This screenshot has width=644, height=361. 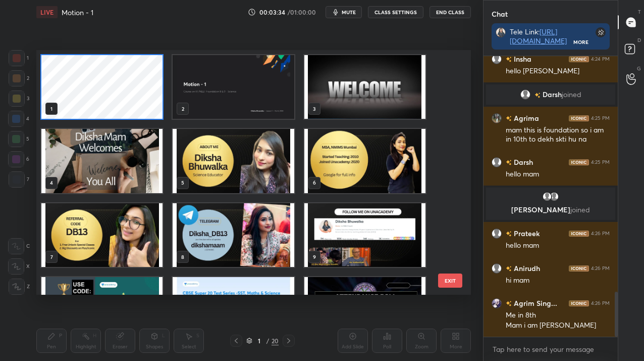 What do you see at coordinates (496, 303) in the screenshot?
I see `img: c3f7049008284f09a00e3bb1cfbf62e5.jpg` at bounding box center [496, 303].